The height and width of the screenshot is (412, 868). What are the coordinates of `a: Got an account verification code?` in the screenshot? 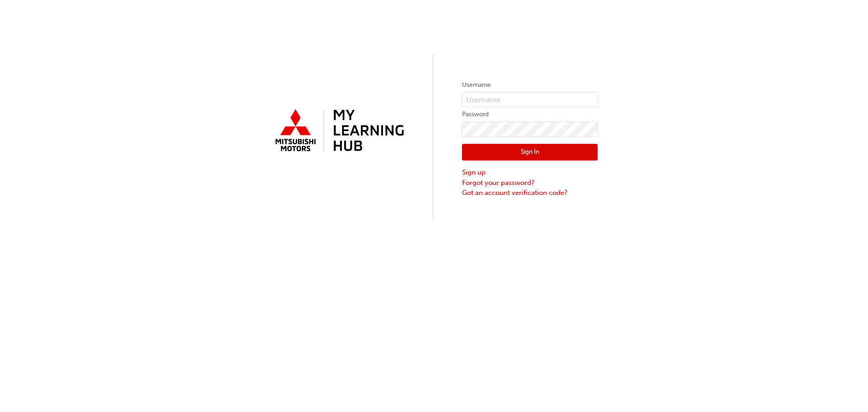 It's located at (530, 192).